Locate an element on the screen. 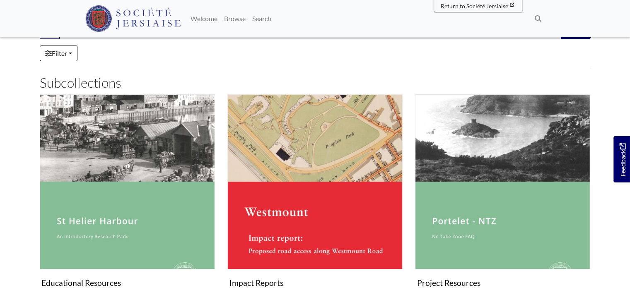 The height and width of the screenshot is (302, 630). a: Société Jersiaise logo is located at coordinates (133, 19).